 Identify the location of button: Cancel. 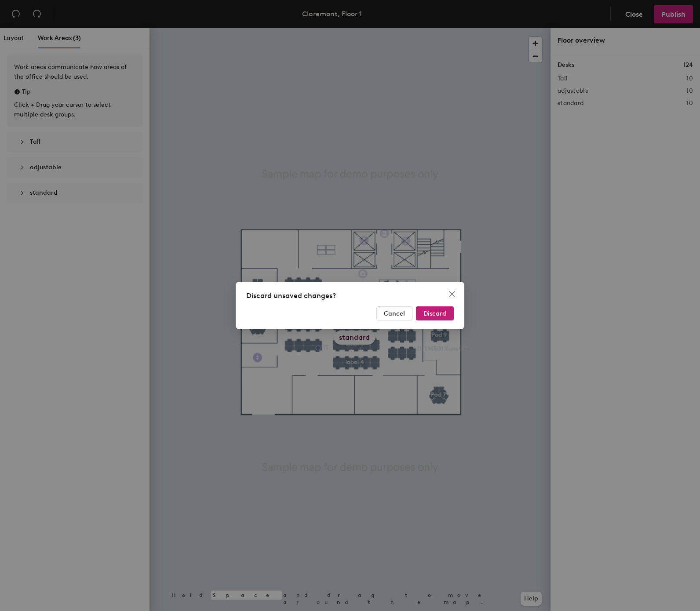
(395, 313).